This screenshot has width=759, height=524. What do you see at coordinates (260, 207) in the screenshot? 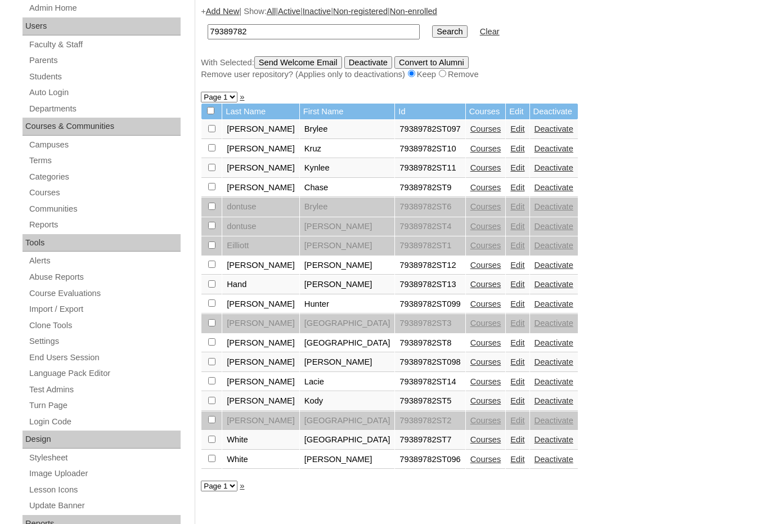
I see `td: dontuse` at bounding box center [260, 207].